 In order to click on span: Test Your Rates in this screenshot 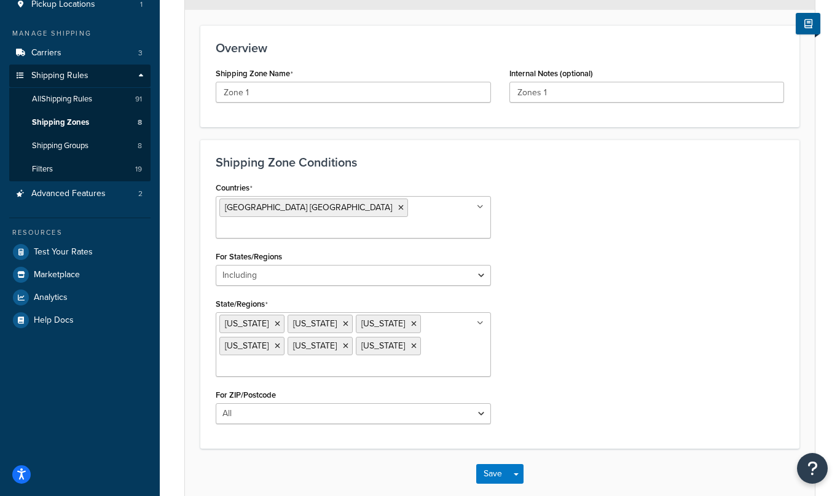, I will do `click(63, 252)`.